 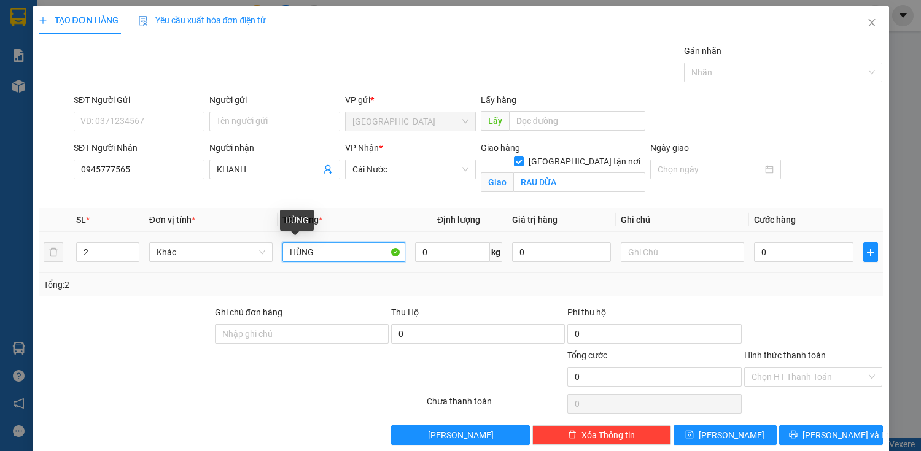 I want to click on button: plus, so click(x=871, y=252).